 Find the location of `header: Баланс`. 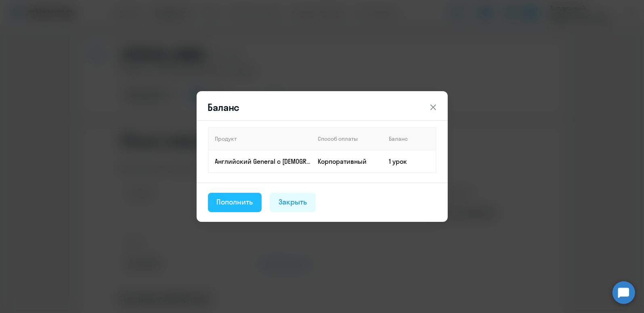

header: Баланс is located at coordinates (322, 107).